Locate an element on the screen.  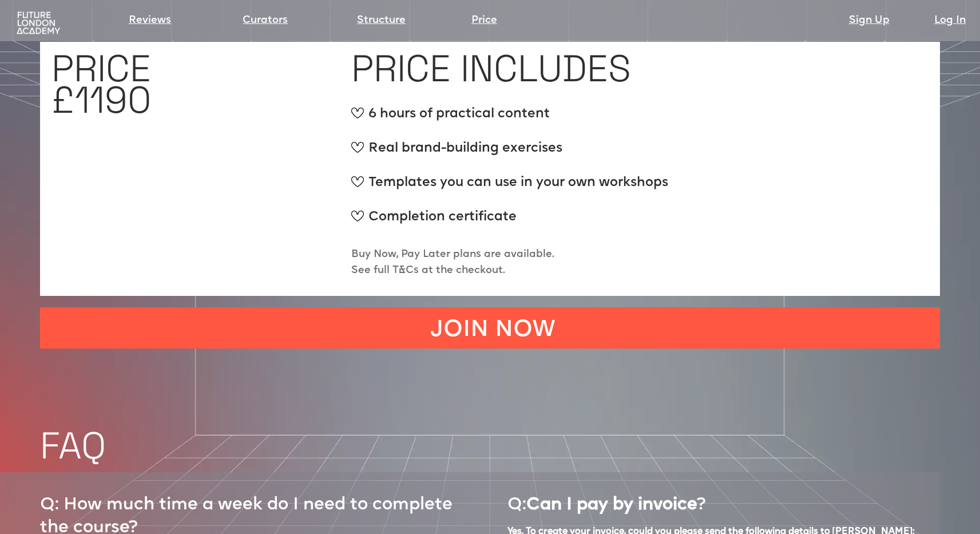
a: Log In is located at coordinates (950, 20).